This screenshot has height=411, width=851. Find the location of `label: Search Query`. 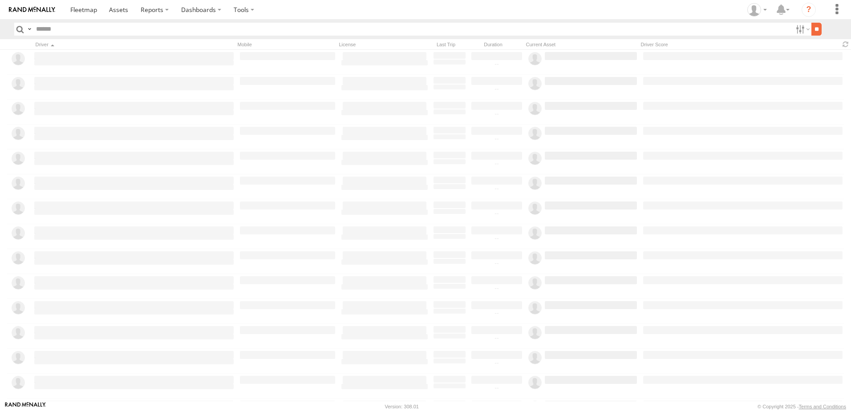

label: Search Query is located at coordinates (29, 29).